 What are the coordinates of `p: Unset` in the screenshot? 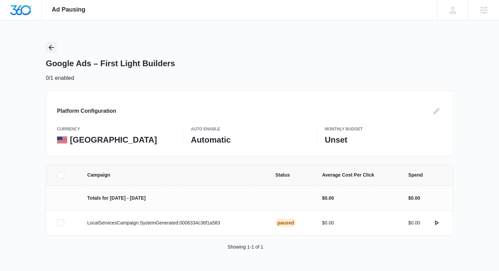 It's located at (383, 140).